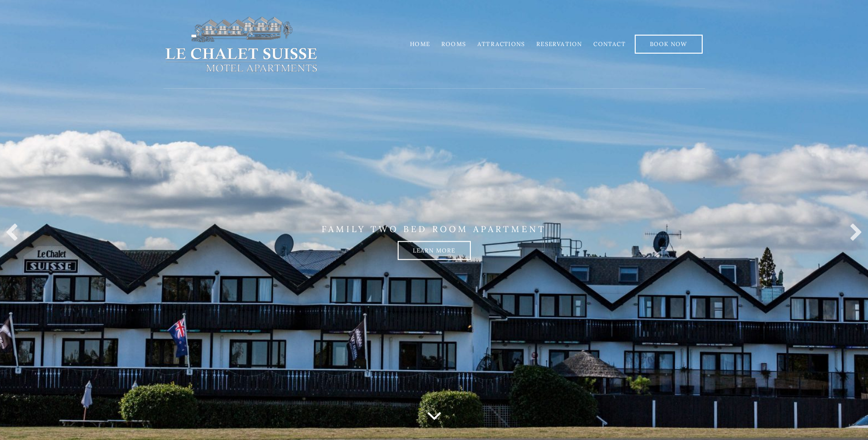 The image size is (868, 440). Describe the element at coordinates (434, 250) in the screenshot. I see `a: Learn more` at that location.